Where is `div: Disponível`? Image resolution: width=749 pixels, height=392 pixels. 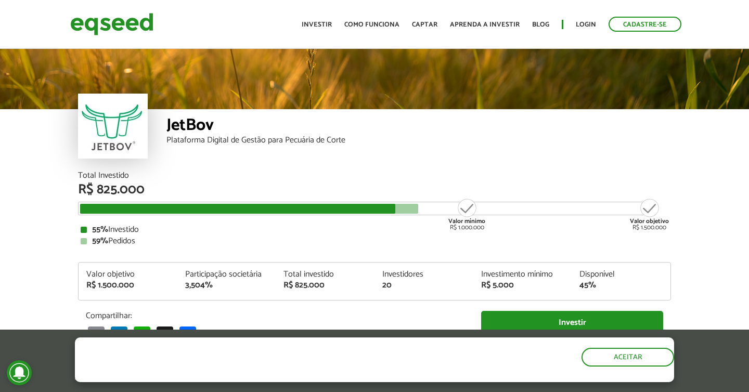
div: Disponível is located at coordinates (621, 275).